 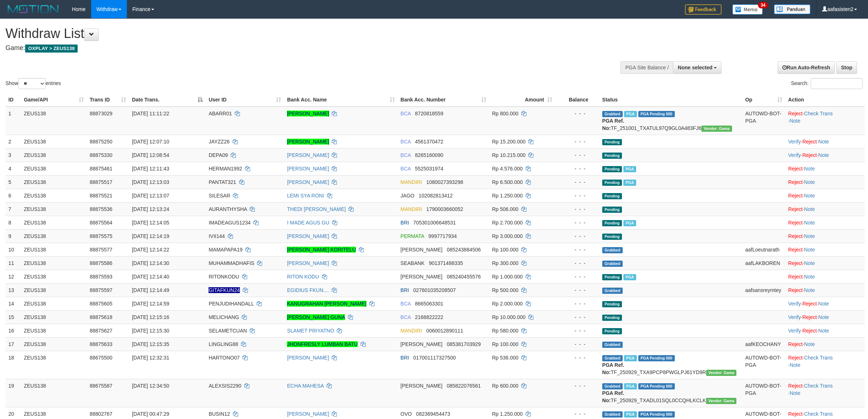 I want to click on span: Rp 10.215.000, so click(x=509, y=155).